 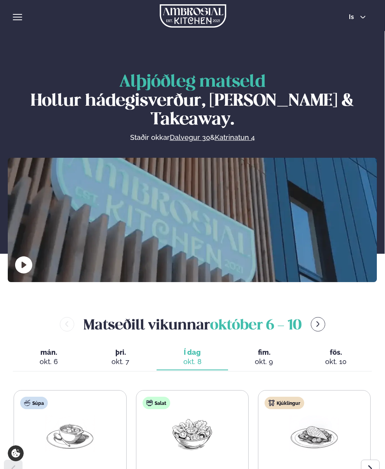 I want to click on img: soup.svg, so click(x=27, y=403).